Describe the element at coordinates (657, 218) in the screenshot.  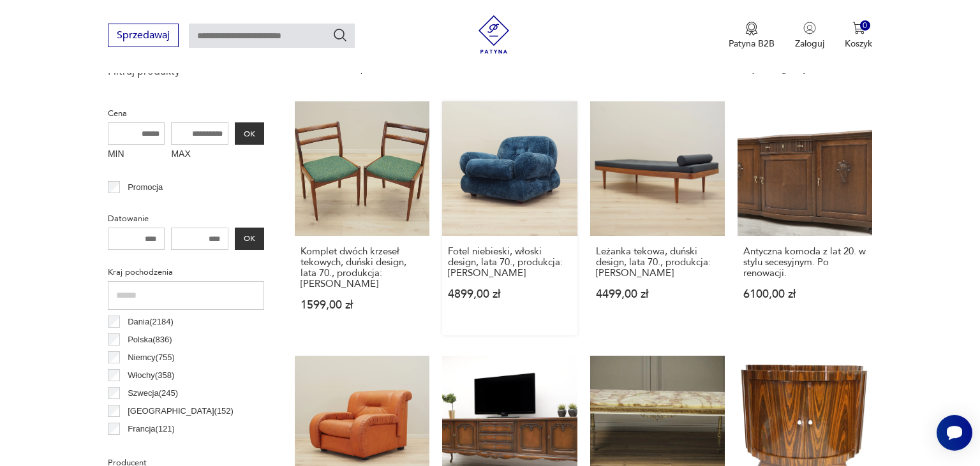
I see `a: Leżanka tekowa, duński design, lata 70., produkcja: DaniaLeżanka tekowa, duński design, lata 70.,...` at that location.